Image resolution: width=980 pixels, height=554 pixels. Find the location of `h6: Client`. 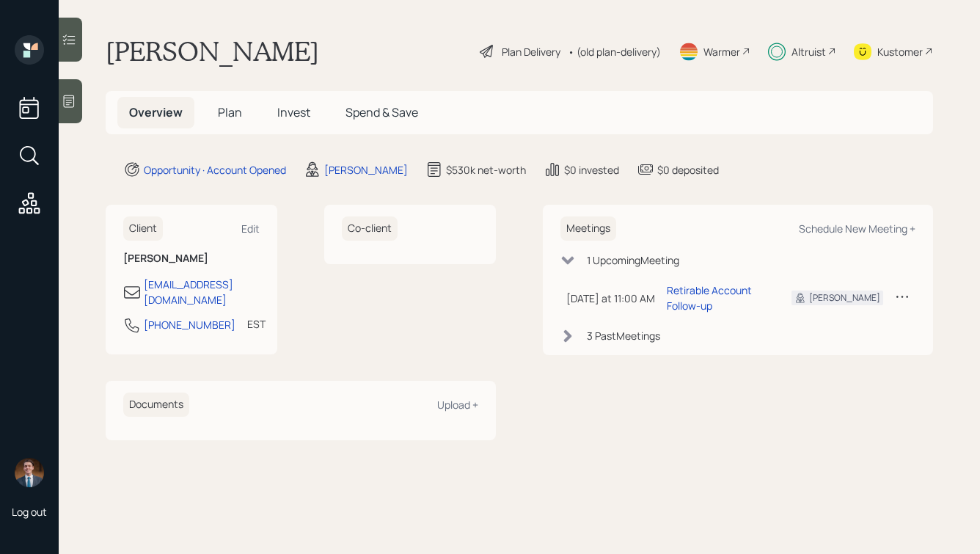

h6: Client is located at coordinates (143, 228).